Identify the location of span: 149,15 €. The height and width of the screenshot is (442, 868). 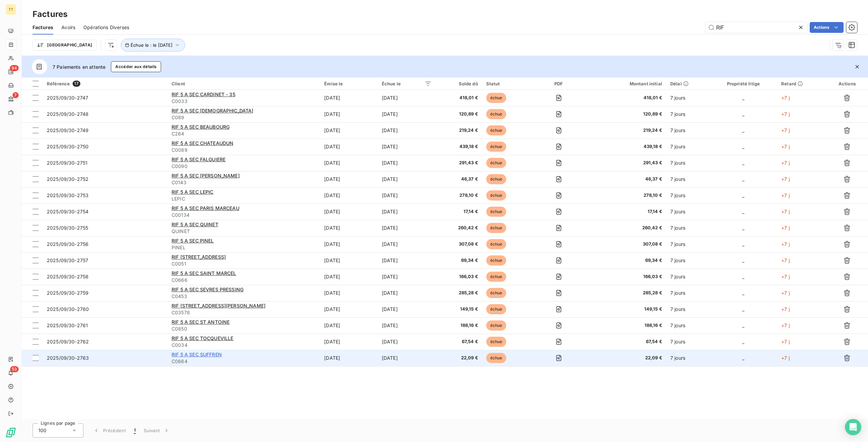
(626, 309).